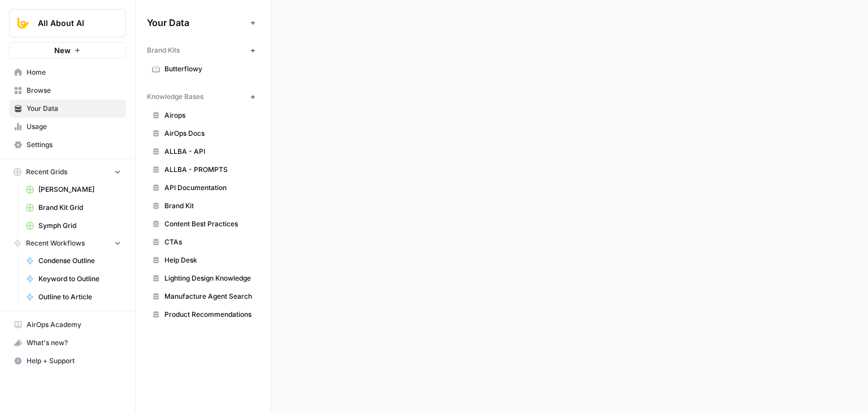 This screenshot has width=868, height=413. What do you see at coordinates (67, 127) in the screenshot?
I see `a: Usage` at bounding box center [67, 127].